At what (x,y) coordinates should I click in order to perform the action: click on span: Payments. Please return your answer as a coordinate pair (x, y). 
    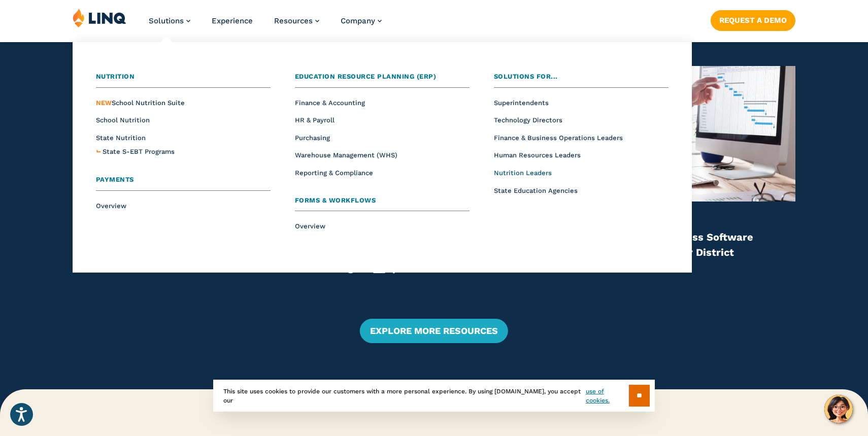
    Looking at the image, I should click on (115, 179).